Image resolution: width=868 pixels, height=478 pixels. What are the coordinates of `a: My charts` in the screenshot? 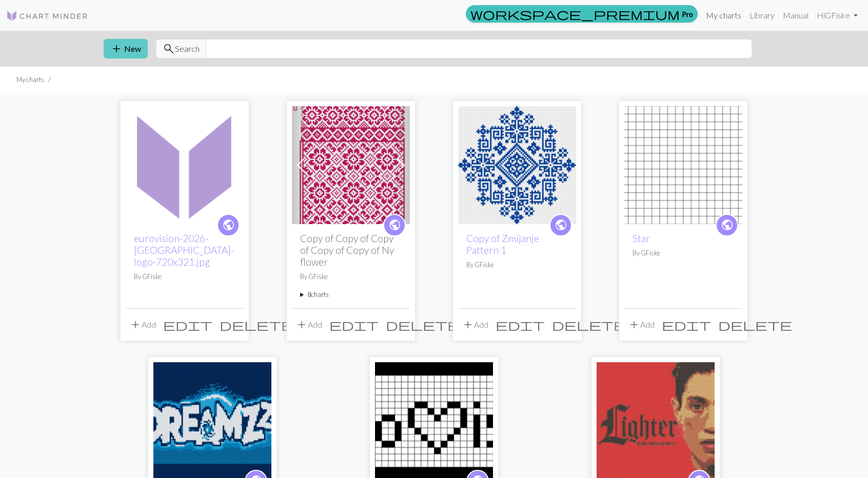 It's located at (723, 15).